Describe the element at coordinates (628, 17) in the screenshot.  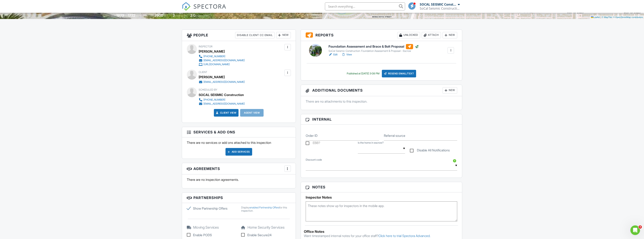
I see `a: © OpenStreetMap contributors` at that location.